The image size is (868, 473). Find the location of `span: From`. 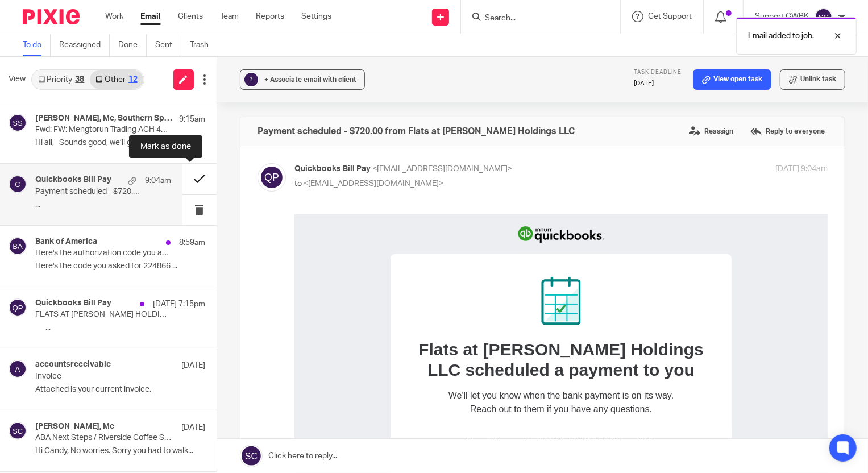

span: From is located at coordinates (185, 227).